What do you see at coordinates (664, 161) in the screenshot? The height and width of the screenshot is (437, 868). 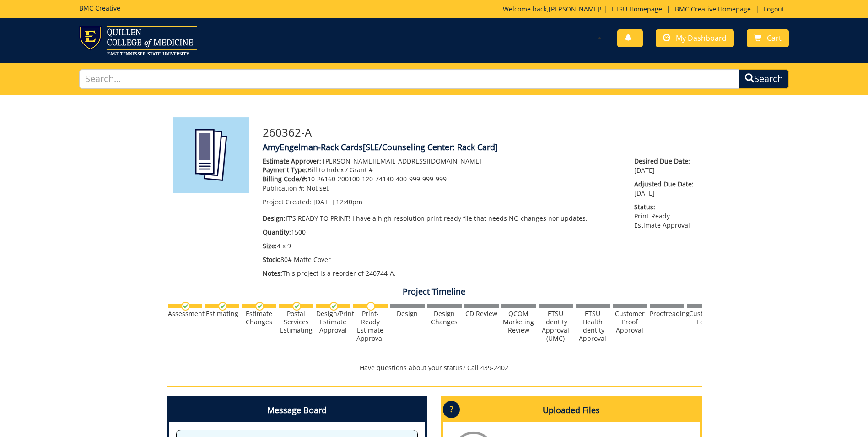 I see `span: Desired Due Date:` at bounding box center [664, 161].